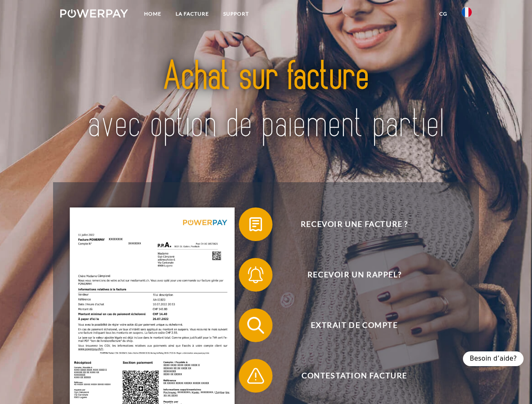 This screenshot has height=404, width=532. What do you see at coordinates (348, 275) in the screenshot?
I see `button: Recevoir un rappel?` at bounding box center [348, 275].